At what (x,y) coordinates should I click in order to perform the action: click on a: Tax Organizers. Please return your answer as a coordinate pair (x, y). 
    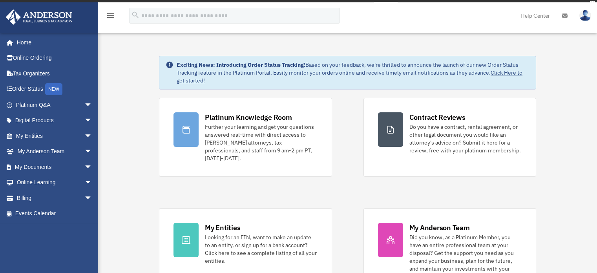
    Looking at the image, I should click on (55, 73).